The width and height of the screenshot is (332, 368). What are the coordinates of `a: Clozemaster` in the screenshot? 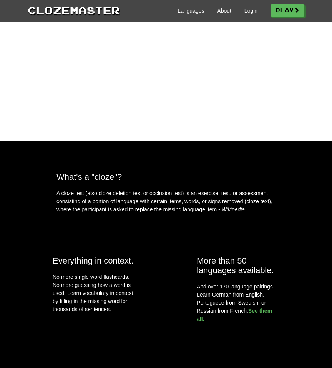 It's located at (74, 10).